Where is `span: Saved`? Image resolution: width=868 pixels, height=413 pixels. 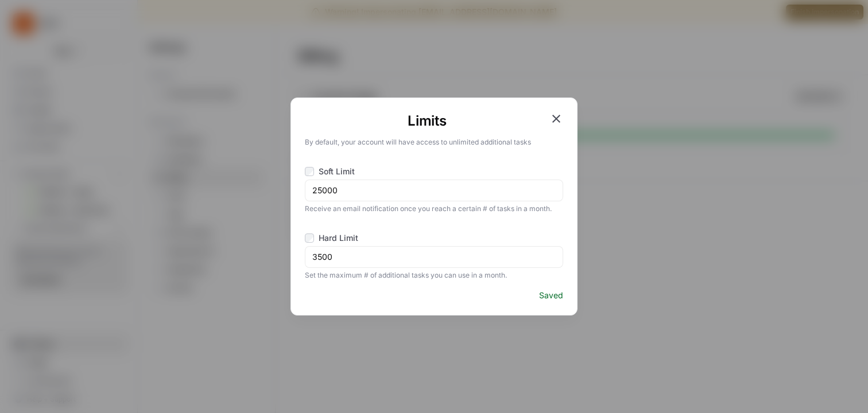 span: Saved is located at coordinates (551, 296).